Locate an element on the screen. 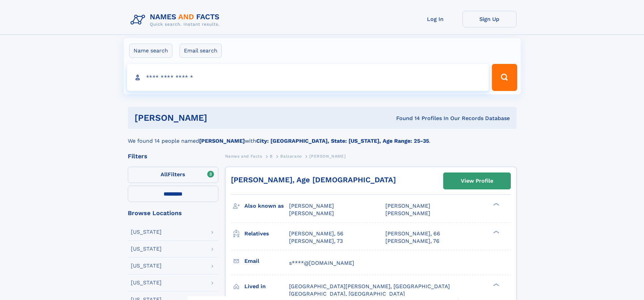  div: Filters is located at coordinates (173, 156).